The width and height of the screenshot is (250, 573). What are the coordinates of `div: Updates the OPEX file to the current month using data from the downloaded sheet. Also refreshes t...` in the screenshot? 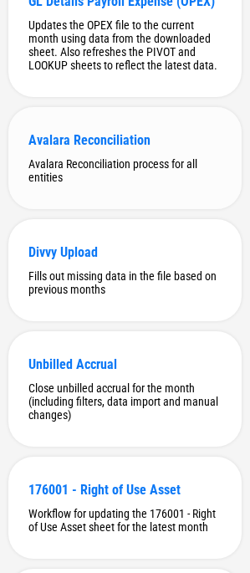 It's located at (125, 45).